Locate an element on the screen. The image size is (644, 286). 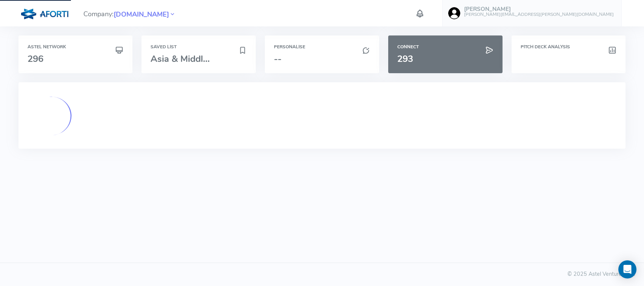
h6: Astel Network is located at coordinates (75, 47).